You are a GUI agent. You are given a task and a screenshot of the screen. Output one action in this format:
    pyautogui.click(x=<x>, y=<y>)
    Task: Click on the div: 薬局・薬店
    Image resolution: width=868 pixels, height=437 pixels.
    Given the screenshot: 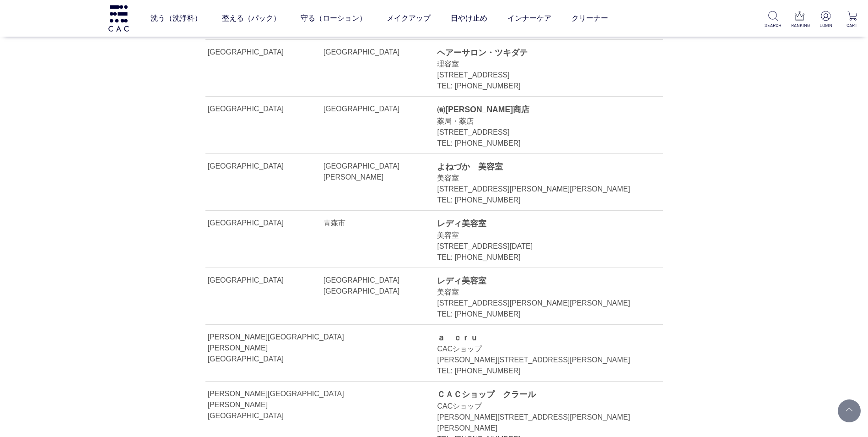 What is the action you would take?
    pyautogui.click(x=539, y=121)
    